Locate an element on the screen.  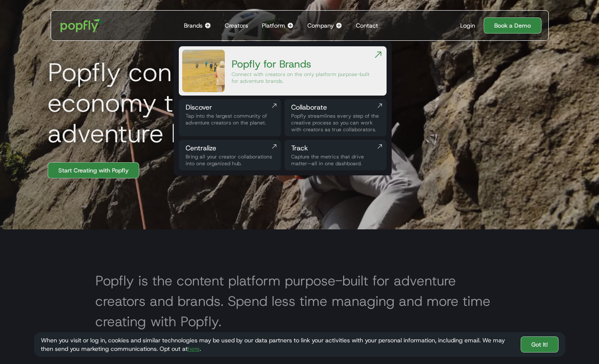
a: Got It! is located at coordinates (539, 345).